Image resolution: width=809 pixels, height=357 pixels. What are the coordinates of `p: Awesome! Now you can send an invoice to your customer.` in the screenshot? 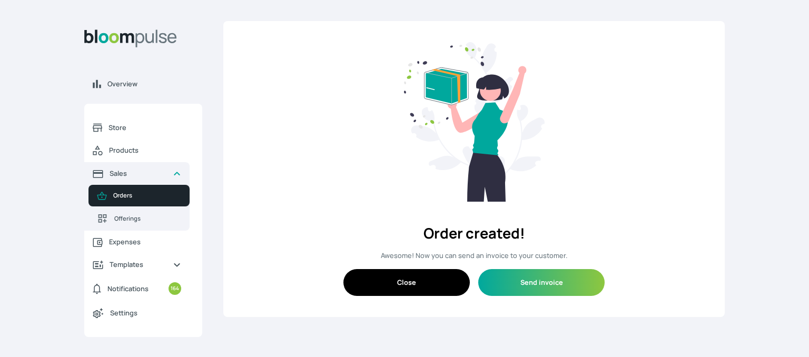 It's located at (474, 255).